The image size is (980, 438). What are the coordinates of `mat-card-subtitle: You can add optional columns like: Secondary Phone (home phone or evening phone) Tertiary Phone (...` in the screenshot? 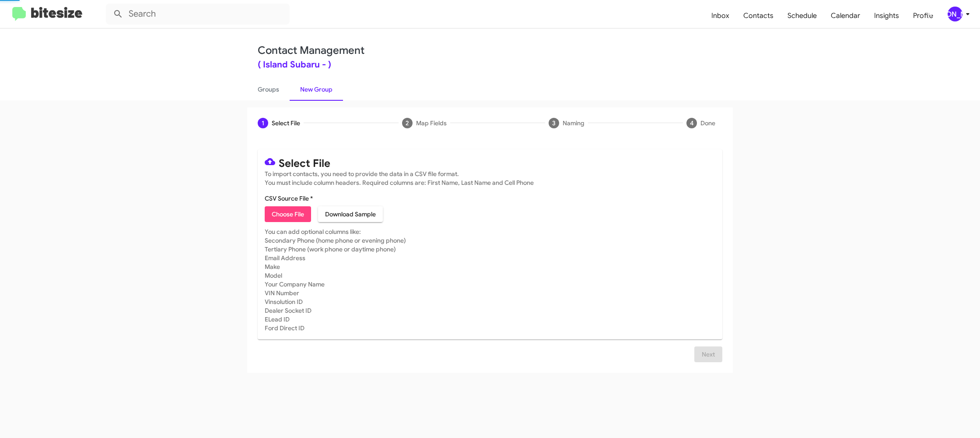 It's located at (490, 280).